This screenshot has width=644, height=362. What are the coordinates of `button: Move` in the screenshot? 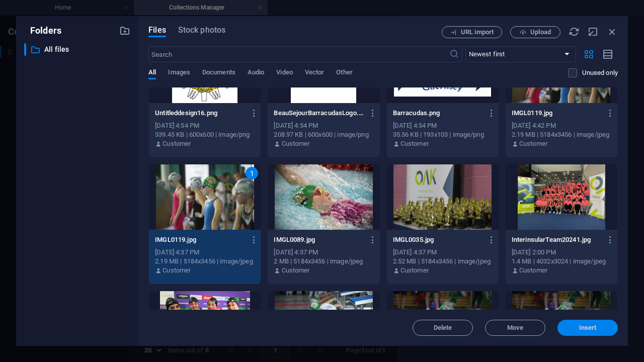 It's located at (516, 328).